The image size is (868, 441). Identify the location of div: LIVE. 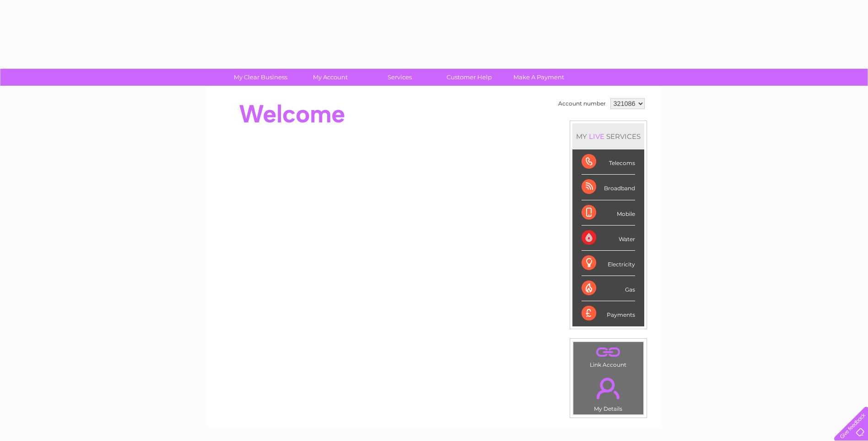
(597, 136).